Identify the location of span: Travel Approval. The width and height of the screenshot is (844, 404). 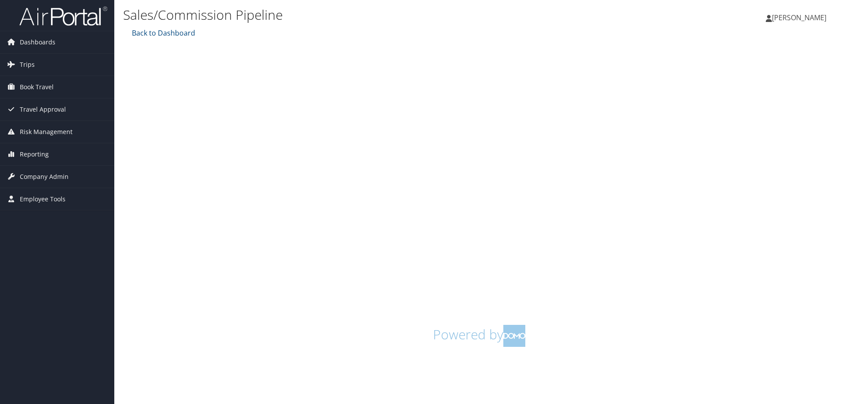
(43, 110).